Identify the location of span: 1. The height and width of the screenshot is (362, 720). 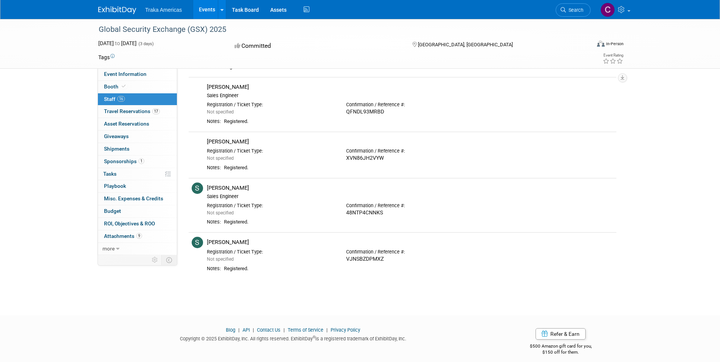
(141, 161).